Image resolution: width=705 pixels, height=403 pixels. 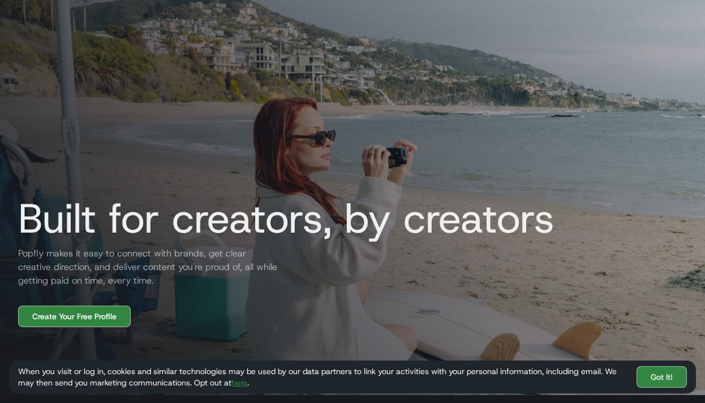 I want to click on h2: Popfly makes it easy to connect with brands, get clear creative direction, and deliver content yo..., so click(x=145, y=267).